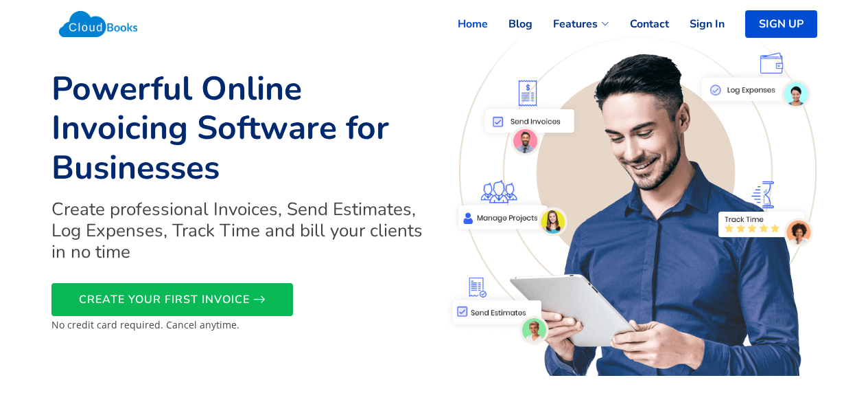 The image size is (868, 402). Describe the element at coordinates (639, 24) in the screenshot. I see `a: Contact` at that location.